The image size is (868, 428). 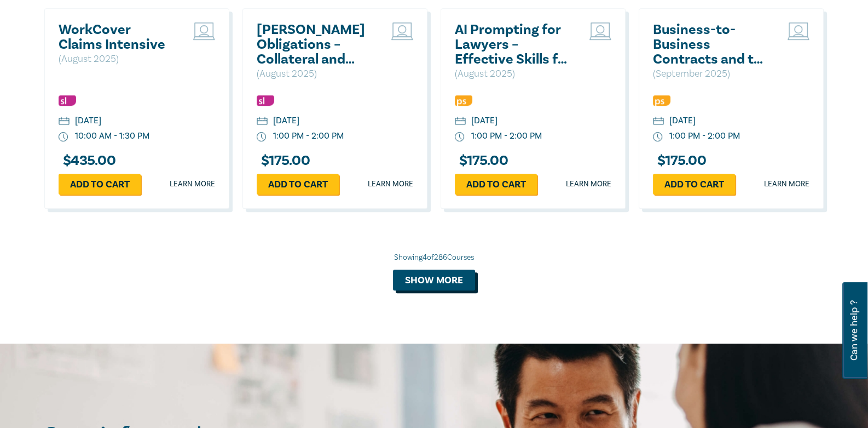 I want to click on button: Show more, so click(x=434, y=280).